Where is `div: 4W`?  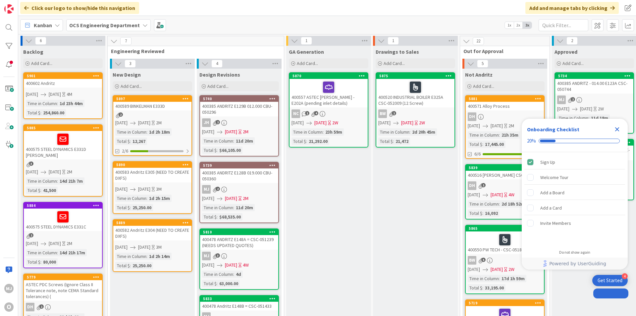
div: 4W is located at coordinates (511, 194).